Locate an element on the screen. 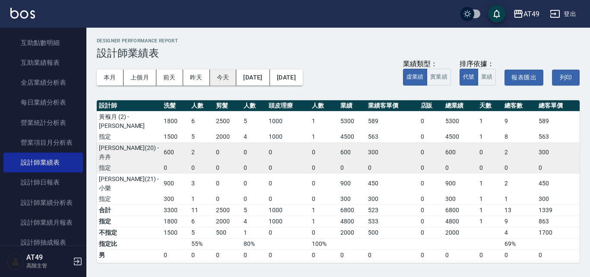 The height and width of the screenshot is (277, 590). td: 900 is located at coordinates (175, 183).